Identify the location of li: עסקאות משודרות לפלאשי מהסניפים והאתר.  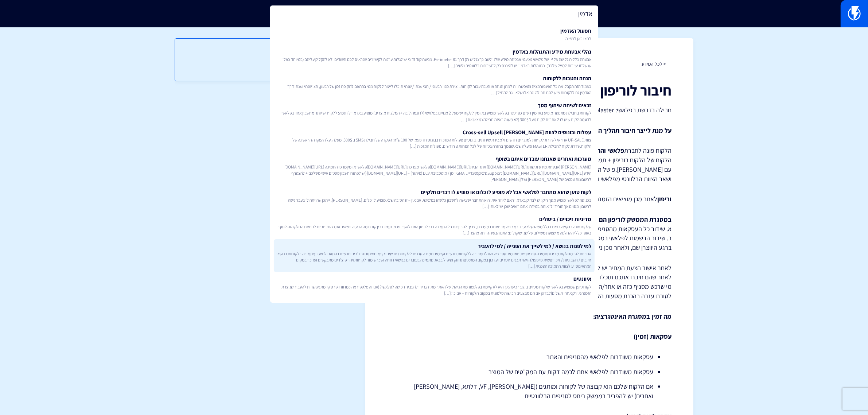
(529, 357).